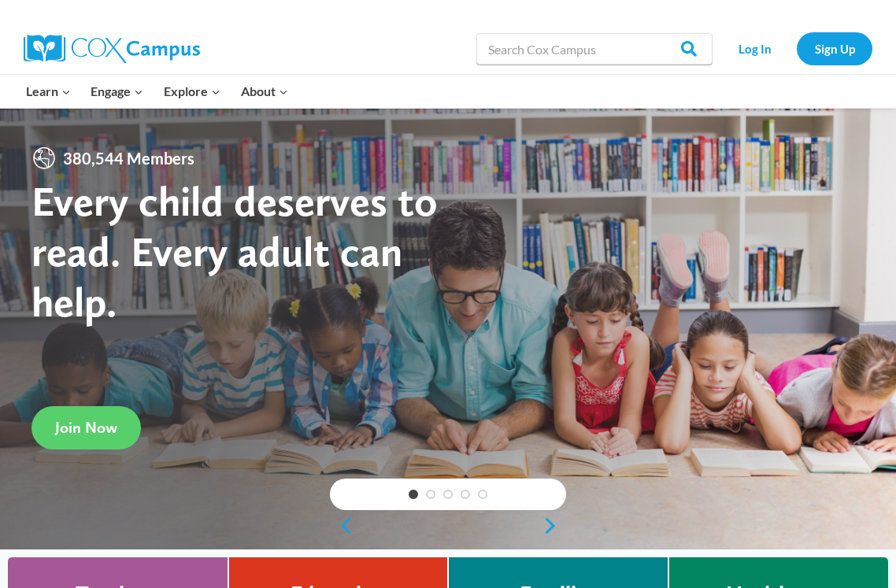  Describe the element at coordinates (430, 494) in the screenshot. I see `a: 2` at that location.